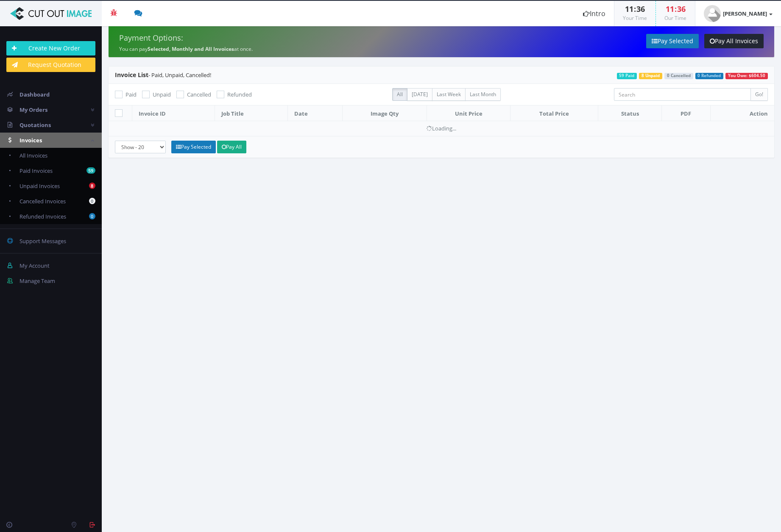 This screenshot has width=781, height=532. Describe the element at coordinates (37, 281) in the screenshot. I see `span: Manage Team` at that location.